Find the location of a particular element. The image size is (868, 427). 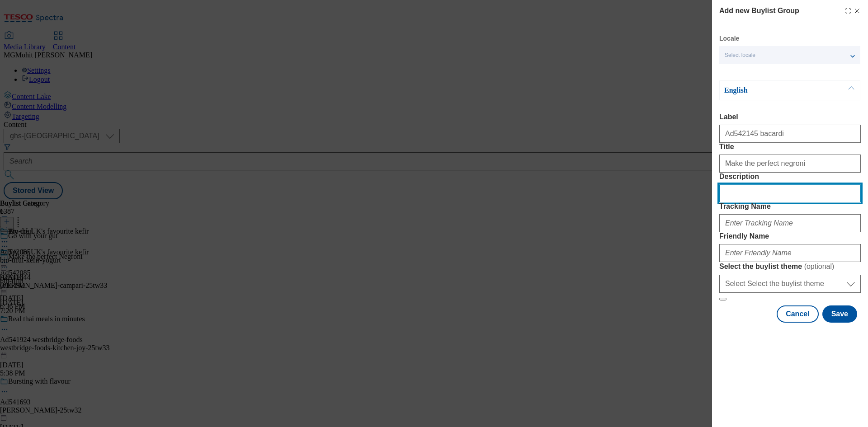

span: Select locale is located at coordinates (740, 55).